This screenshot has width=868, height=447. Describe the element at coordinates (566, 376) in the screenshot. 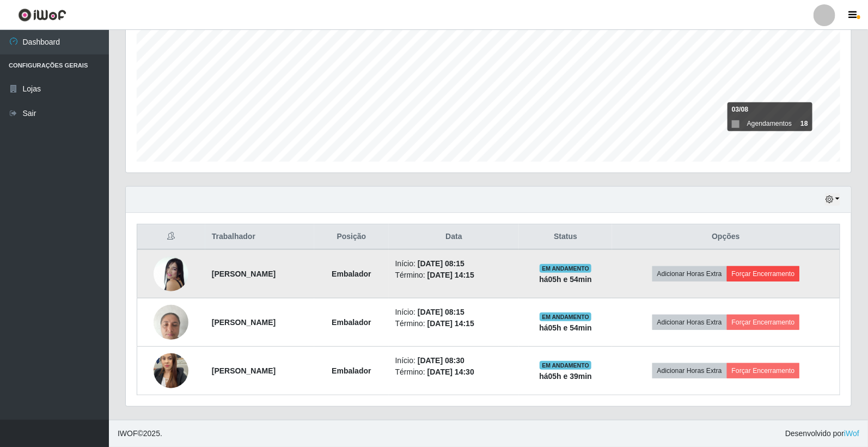

I see `strong: há 05 h e 39 min` at that location.